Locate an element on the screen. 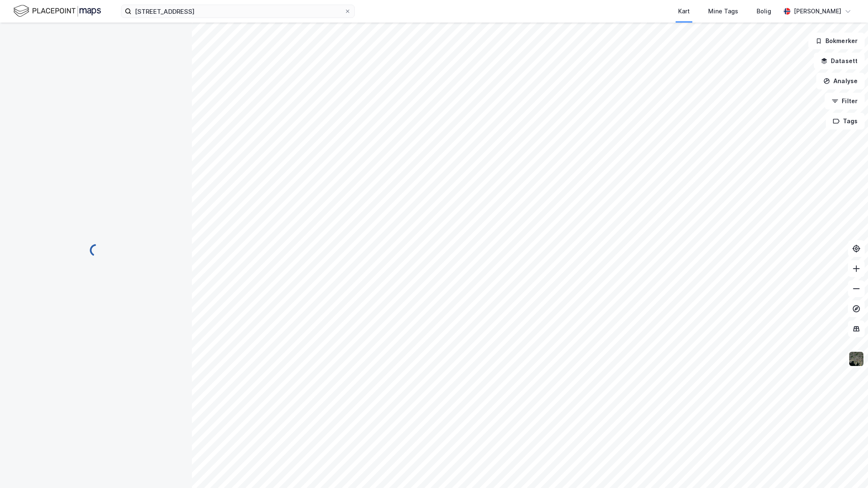 Image resolution: width=868 pixels, height=488 pixels. div: Kontrollprogram for chat is located at coordinates (847, 468).